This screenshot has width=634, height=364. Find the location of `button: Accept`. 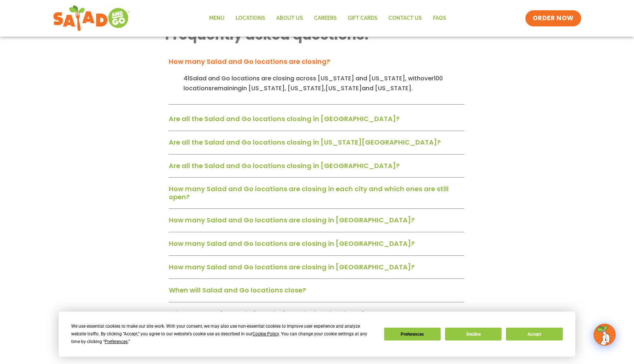

button: Accept is located at coordinates (534, 334).